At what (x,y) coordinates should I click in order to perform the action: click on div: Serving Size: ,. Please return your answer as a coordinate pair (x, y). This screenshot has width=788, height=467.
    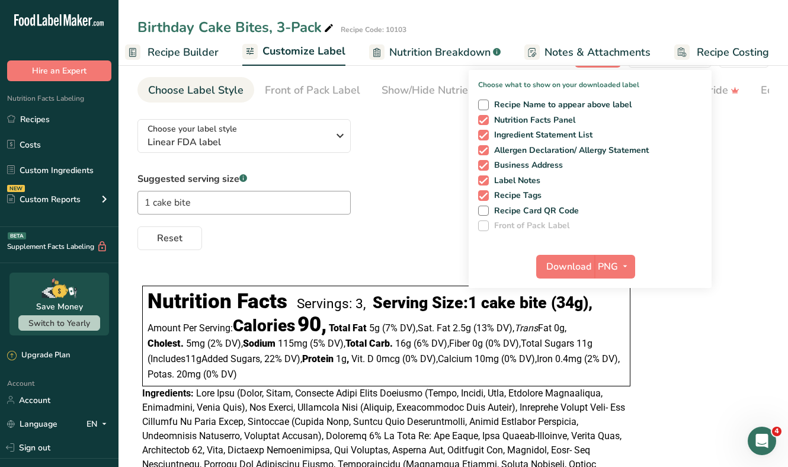
    Looking at the image, I should click on (482, 303).